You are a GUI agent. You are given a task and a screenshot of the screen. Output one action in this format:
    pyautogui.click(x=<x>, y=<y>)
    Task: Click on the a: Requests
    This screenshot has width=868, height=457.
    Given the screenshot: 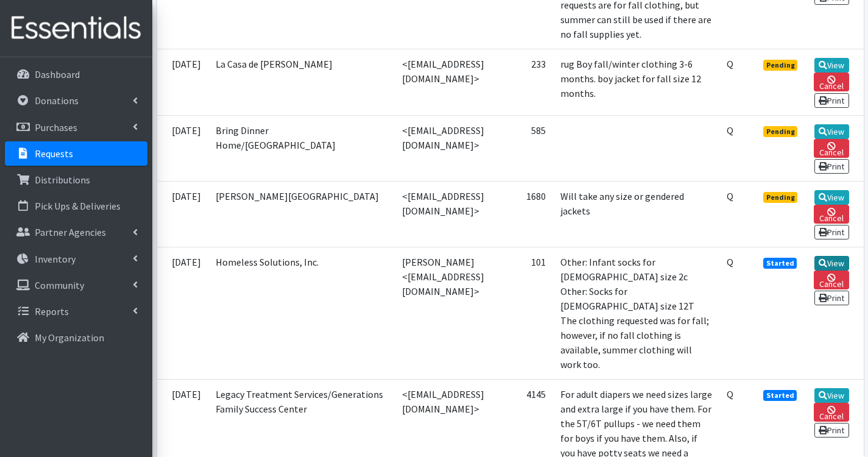 What is the action you would take?
    pyautogui.click(x=76, y=154)
    